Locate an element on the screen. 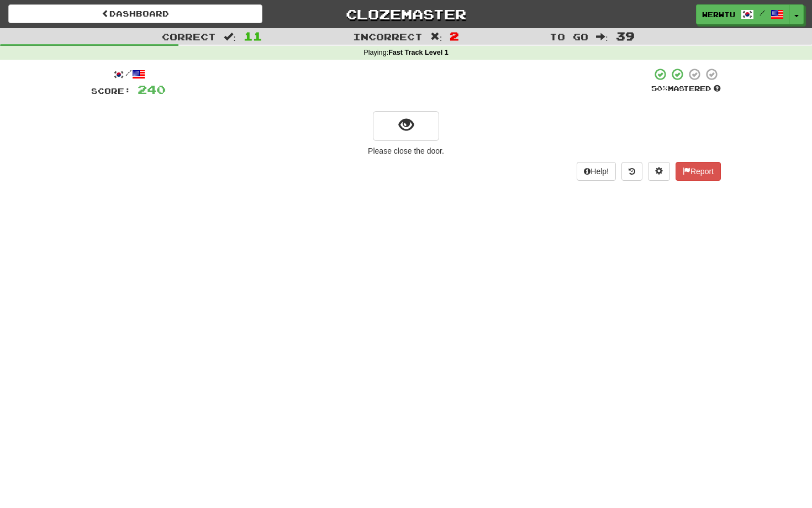 This screenshot has width=812, height=508. a: werwtu / is located at coordinates (743, 14).